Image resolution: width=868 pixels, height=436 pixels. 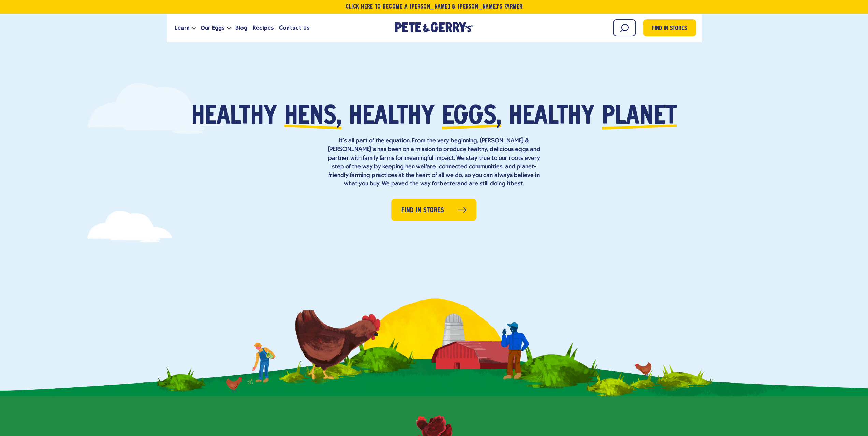 I want to click on a: Blog, so click(x=241, y=28).